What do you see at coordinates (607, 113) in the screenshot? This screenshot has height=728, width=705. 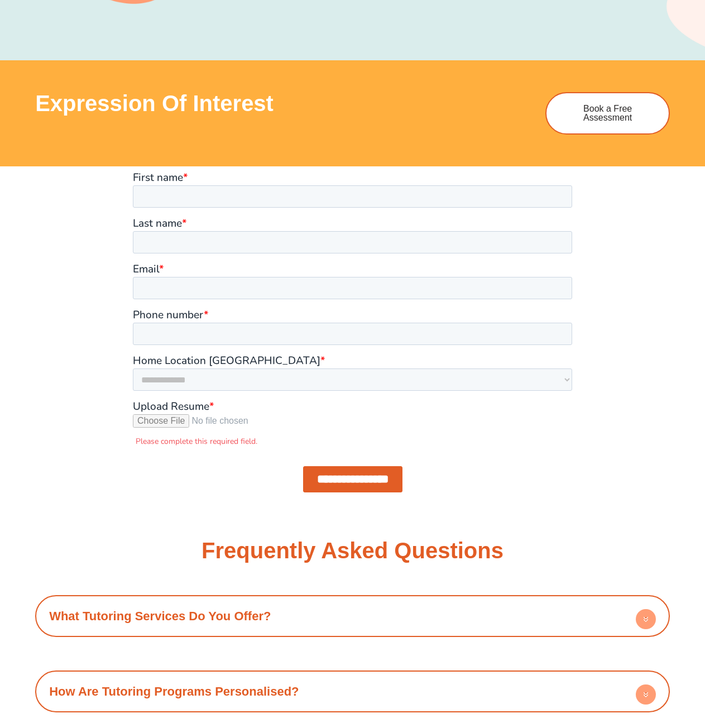 I see `span: Book a Free Assessment` at bounding box center [607, 113].